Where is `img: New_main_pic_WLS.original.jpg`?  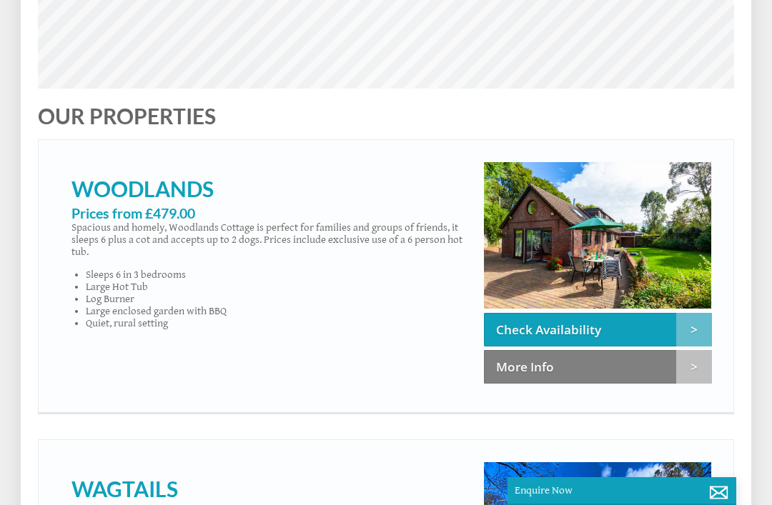
img: New_main_pic_WLS.original.jpg is located at coordinates (597, 235).